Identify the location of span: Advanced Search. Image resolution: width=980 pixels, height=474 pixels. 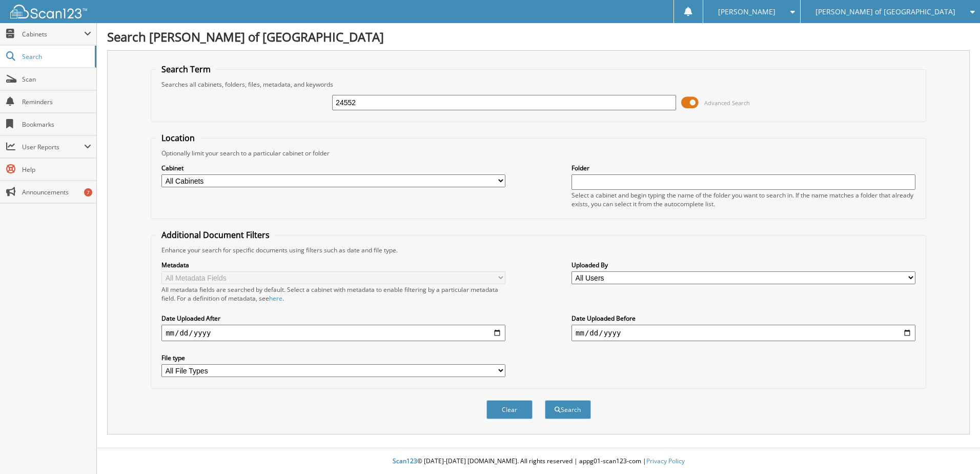
(727, 103).